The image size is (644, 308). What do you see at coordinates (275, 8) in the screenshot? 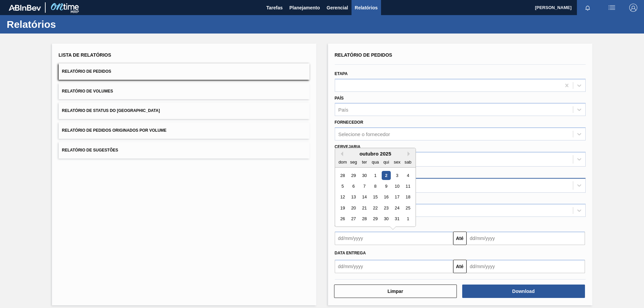
I see `span: Tarefas` at bounding box center [275, 8].